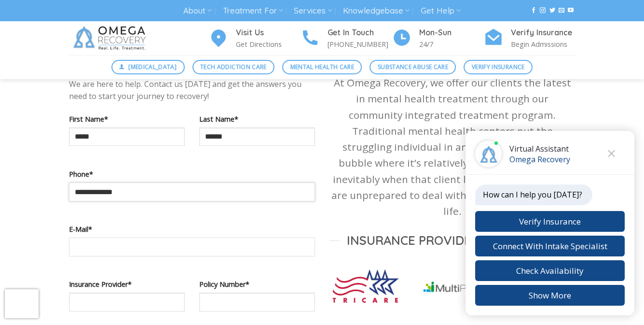  Describe the element at coordinates (413, 67) in the screenshot. I see `a: Substance Abuse Care` at that location.